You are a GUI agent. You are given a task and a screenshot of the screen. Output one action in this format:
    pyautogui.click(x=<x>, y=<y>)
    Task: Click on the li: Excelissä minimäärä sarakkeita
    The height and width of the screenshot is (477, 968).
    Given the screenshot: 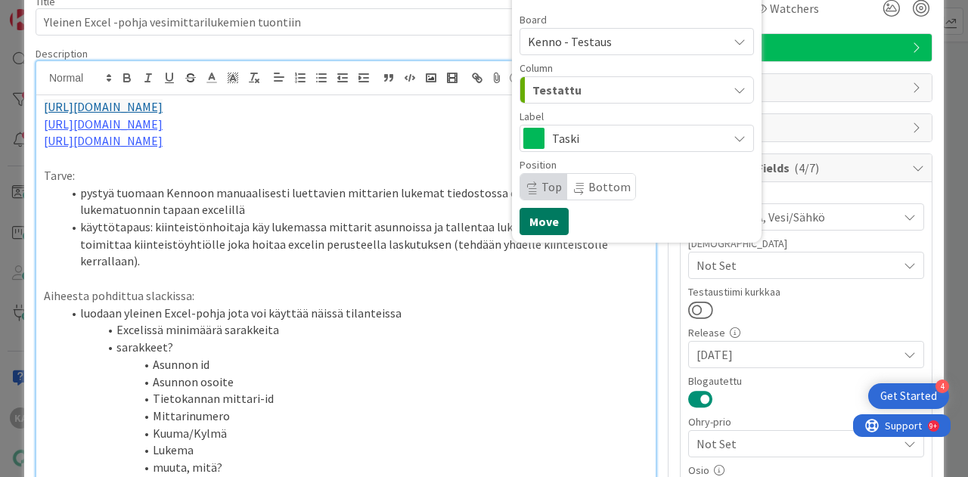 What is the action you would take?
    pyautogui.click(x=355, y=330)
    